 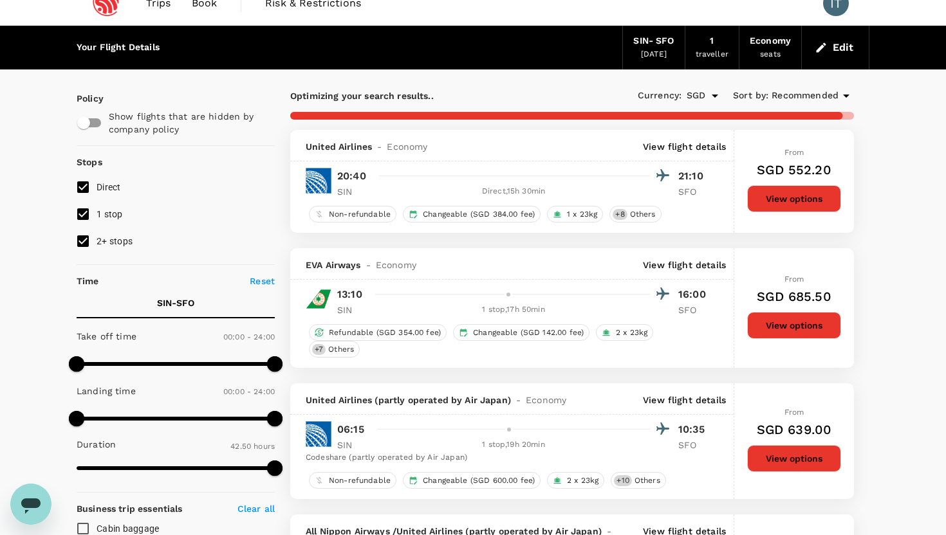 I want to click on p: 20:40, so click(x=351, y=176).